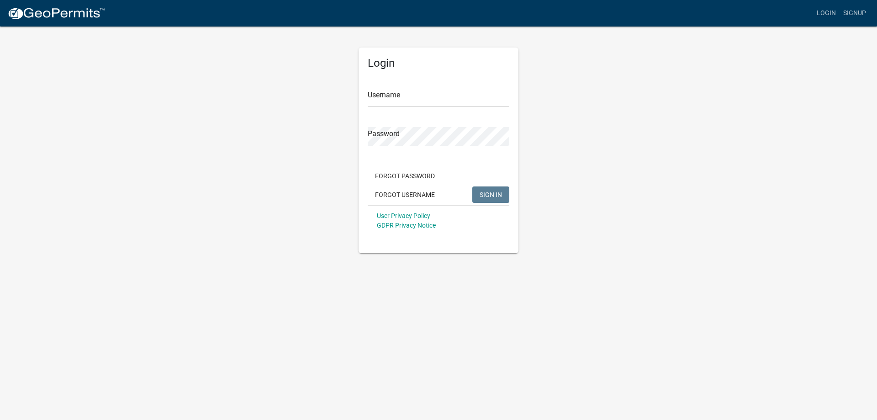 The width and height of the screenshot is (877, 420). What do you see at coordinates (405, 195) in the screenshot?
I see `button: Forgot Username` at bounding box center [405, 195].